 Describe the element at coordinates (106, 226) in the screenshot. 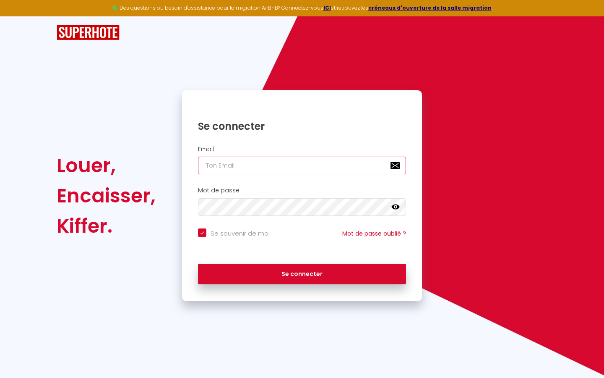

I see `div: Kiffer.` at that location.